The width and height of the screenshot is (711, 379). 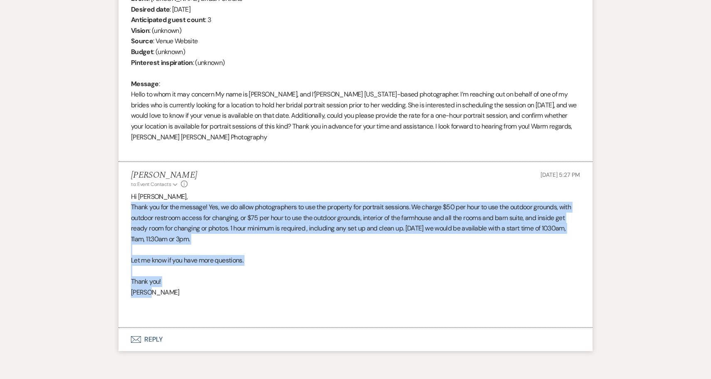 I want to click on p: Thank you!, so click(x=356, y=282).